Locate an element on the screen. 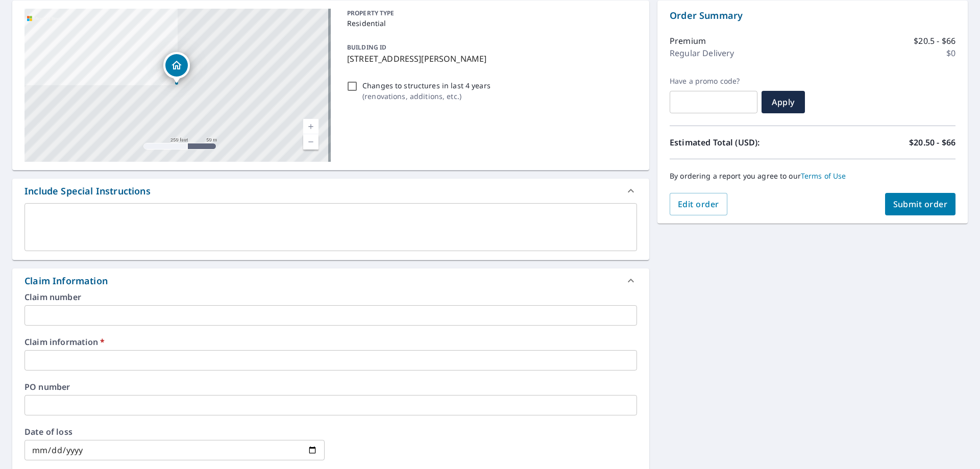 The height and width of the screenshot is (469, 980). p: Regular Delivery is located at coordinates (702, 53).